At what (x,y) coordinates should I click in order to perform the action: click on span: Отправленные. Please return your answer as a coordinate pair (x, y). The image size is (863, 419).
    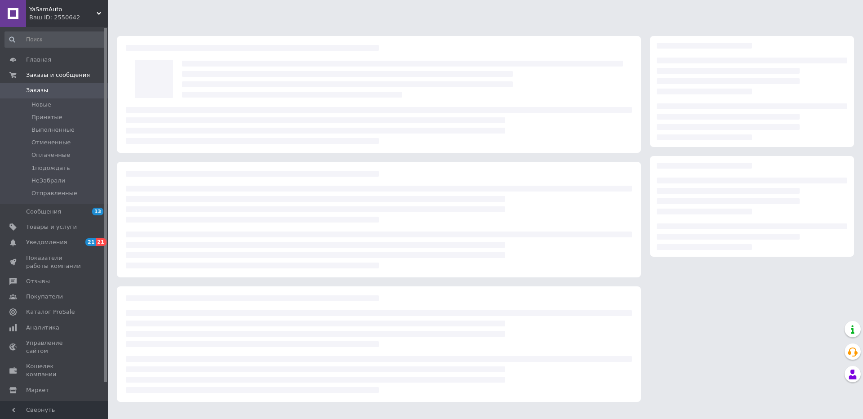
    Looking at the image, I should click on (54, 193).